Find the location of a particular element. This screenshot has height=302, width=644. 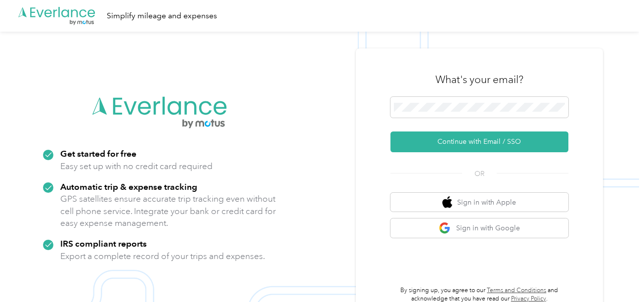

img: google logo is located at coordinates (445, 228).